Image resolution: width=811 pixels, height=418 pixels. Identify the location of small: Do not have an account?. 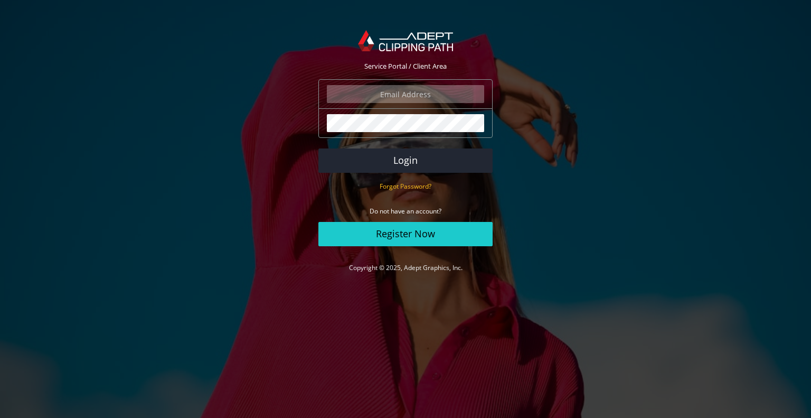
(406, 211).